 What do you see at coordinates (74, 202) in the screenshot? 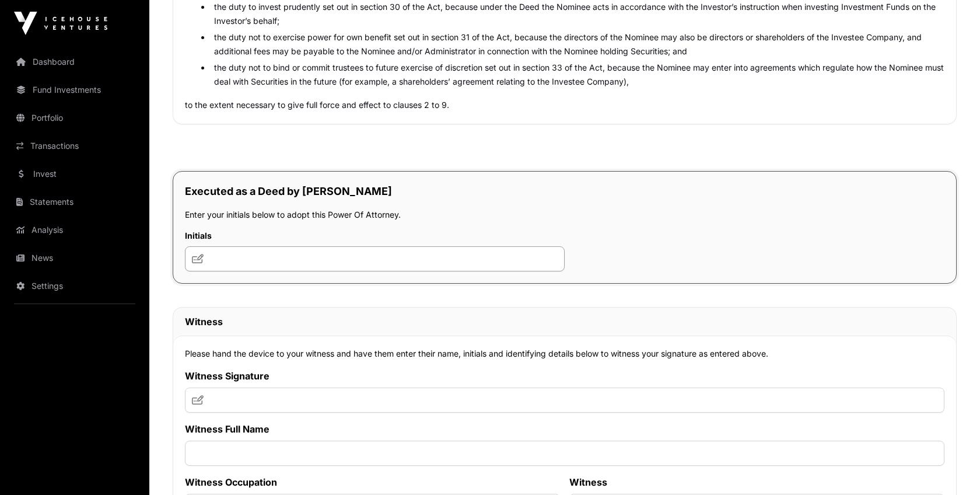
I see `a: Statements` at bounding box center [74, 202].